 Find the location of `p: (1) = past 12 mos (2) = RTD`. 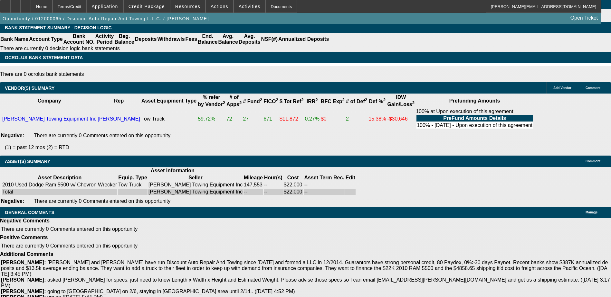

p: (1) = past 12 mos (2) = RTD is located at coordinates (308, 148).